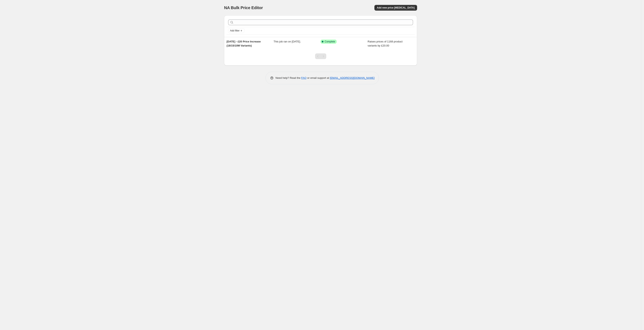  What do you see at coordinates (236, 31) in the screenshot?
I see `button: Add filter` at bounding box center [236, 31].